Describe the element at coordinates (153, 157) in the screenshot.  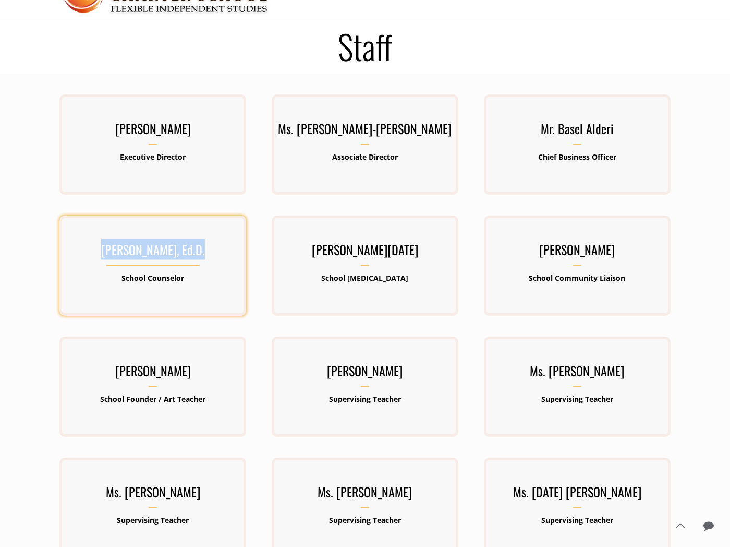
I see `b: Executive Director` at that location.